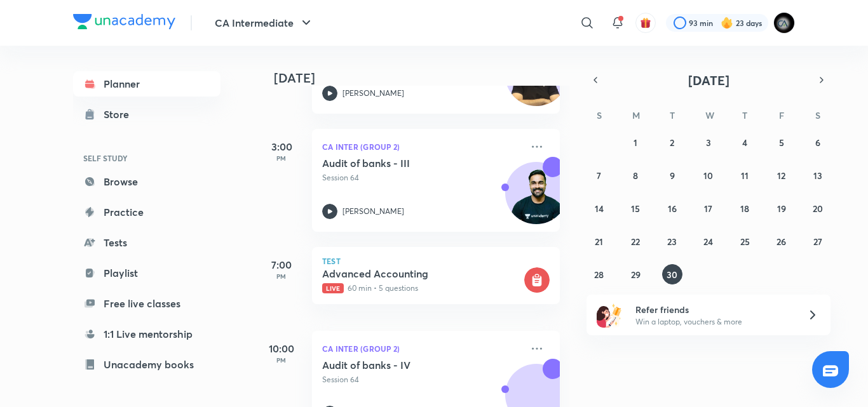 This screenshot has height=407, width=868. Describe the element at coordinates (124, 22) in the screenshot. I see `img: Company Logo` at that location.